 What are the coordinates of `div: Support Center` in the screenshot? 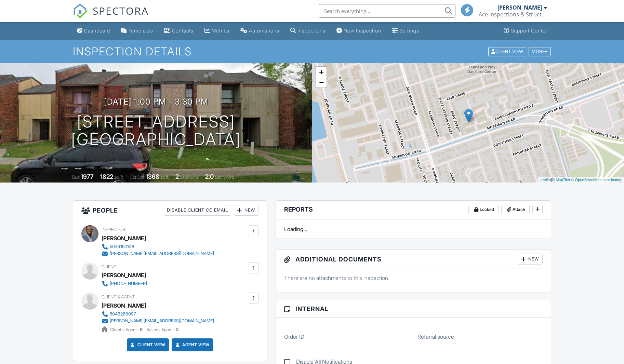 It's located at (529, 31).